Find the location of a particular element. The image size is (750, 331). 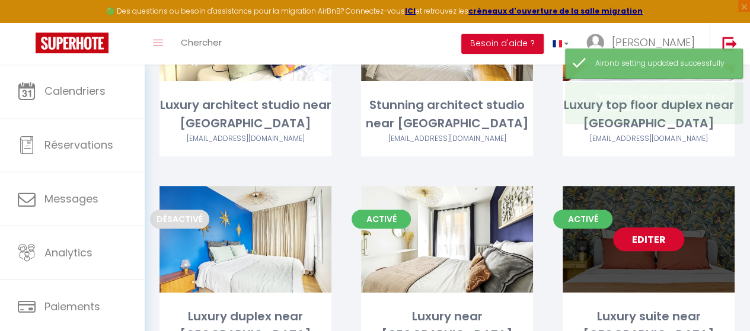

span: Calendriers is located at coordinates (75, 91).